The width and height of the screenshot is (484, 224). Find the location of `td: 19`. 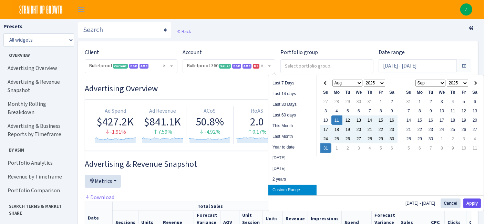

td: 19 is located at coordinates (464, 120).